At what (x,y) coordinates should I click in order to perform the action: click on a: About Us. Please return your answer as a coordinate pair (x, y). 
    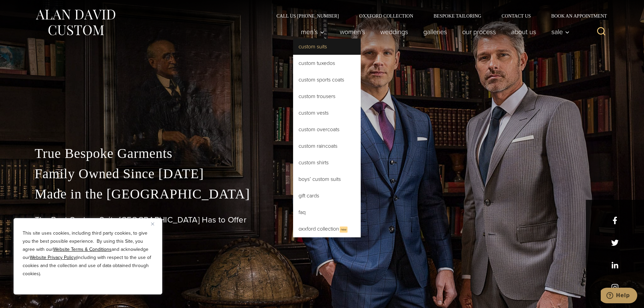
    Looking at the image, I should click on (523, 32).